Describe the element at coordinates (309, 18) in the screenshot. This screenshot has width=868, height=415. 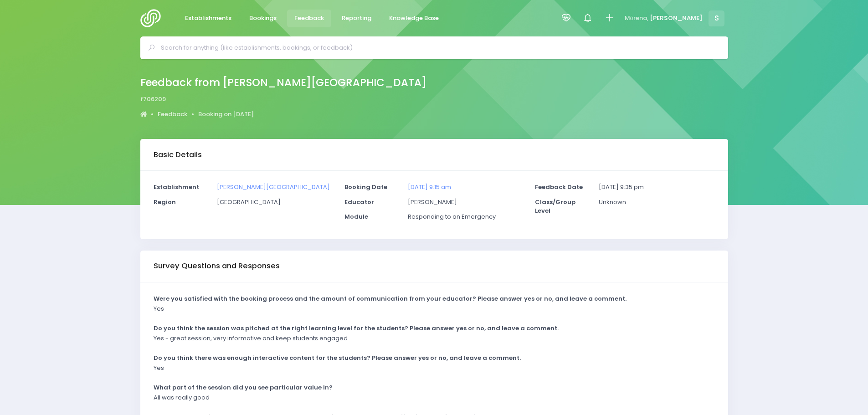
I see `span: Feedback` at that location.